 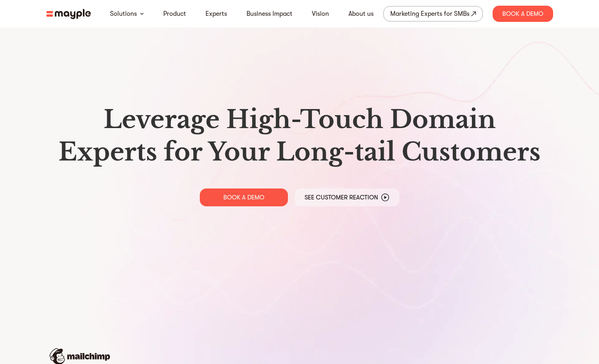 What do you see at coordinates (216, 14) in the screenshot?
I see `a: Experts` at bounding box center [216, 14].